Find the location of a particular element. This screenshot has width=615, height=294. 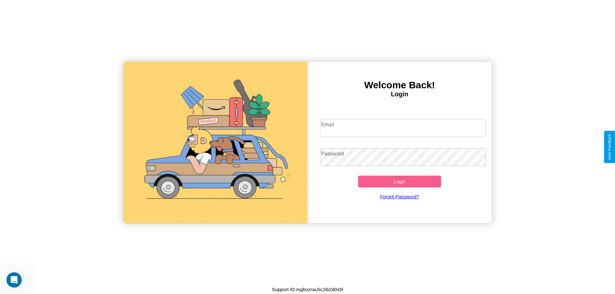

a: Forgot Password? is located at coordinates (400, 197).